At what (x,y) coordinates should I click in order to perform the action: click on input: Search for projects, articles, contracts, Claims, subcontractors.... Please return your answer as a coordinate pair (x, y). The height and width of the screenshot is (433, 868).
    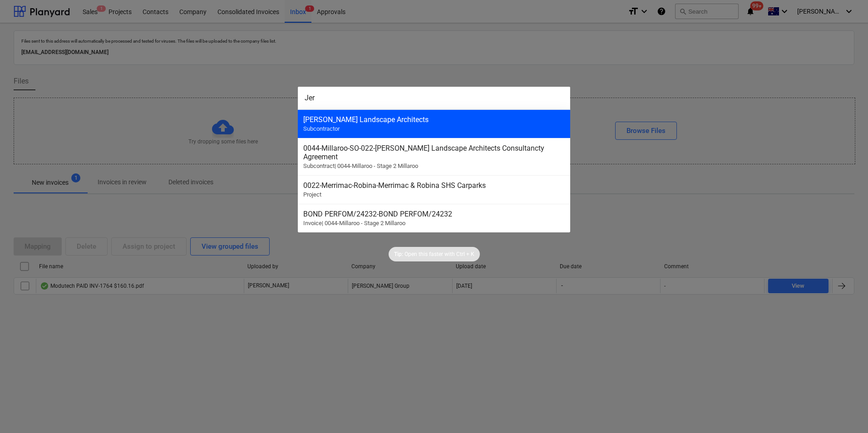
    Looking at the image, I should click on (434, 98).